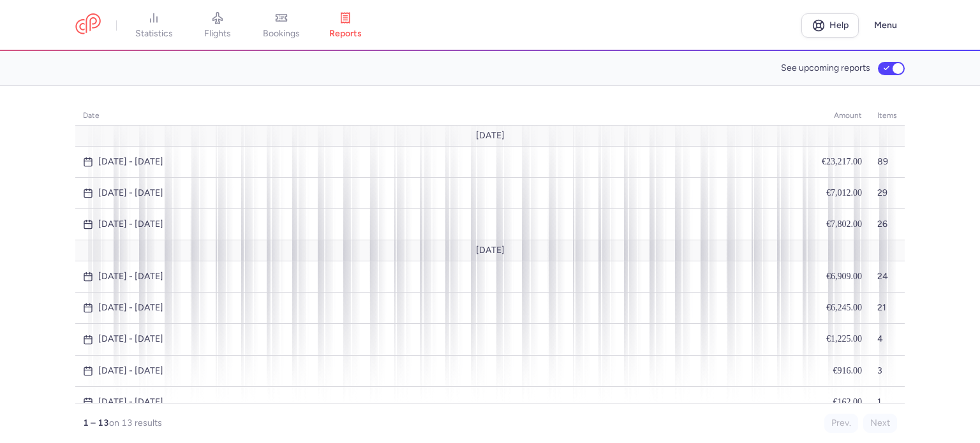 The image size is (980, 443). Describe the element at coordinates (844, 276) in the screenshot. I see `span: €6,909.00` at that location.